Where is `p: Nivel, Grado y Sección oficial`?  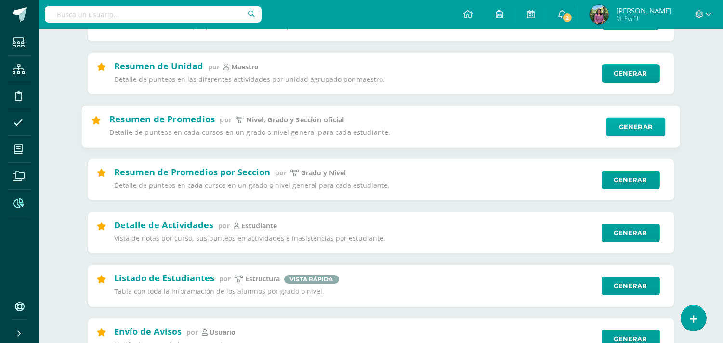
p: Nivel, Grado y Sección oficial is located at coordinates (295, 120).